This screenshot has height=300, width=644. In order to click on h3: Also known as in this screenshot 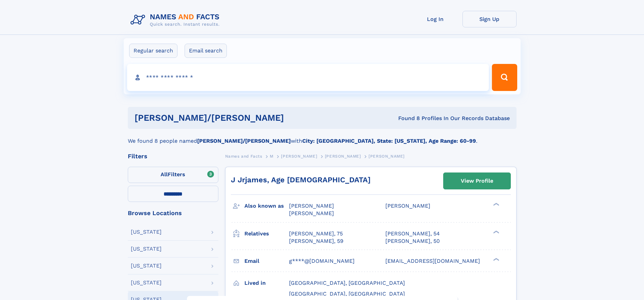, I will do `click(267, 206)`.